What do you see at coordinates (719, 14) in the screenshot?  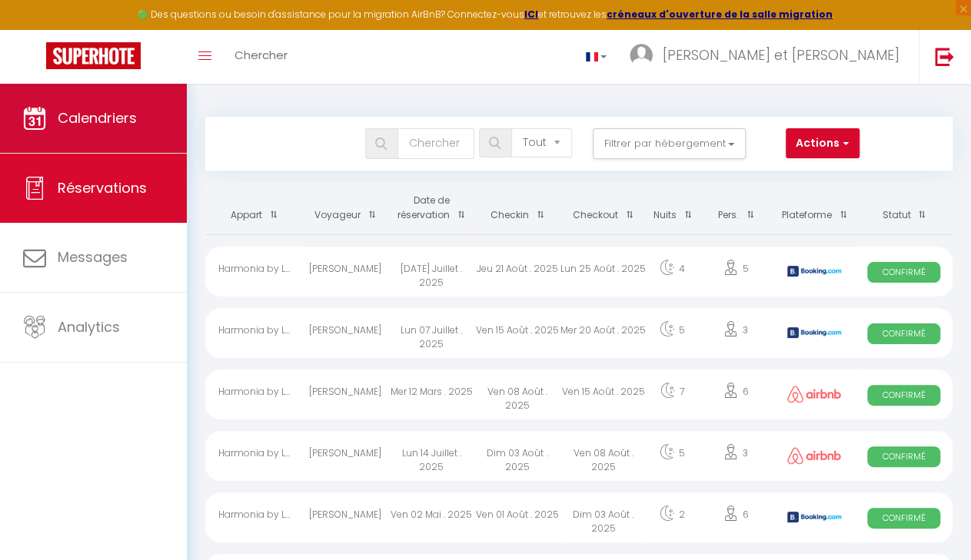 I see `a: créneaux d'ouverture de la salle migration` at bounding box center [719, 14].